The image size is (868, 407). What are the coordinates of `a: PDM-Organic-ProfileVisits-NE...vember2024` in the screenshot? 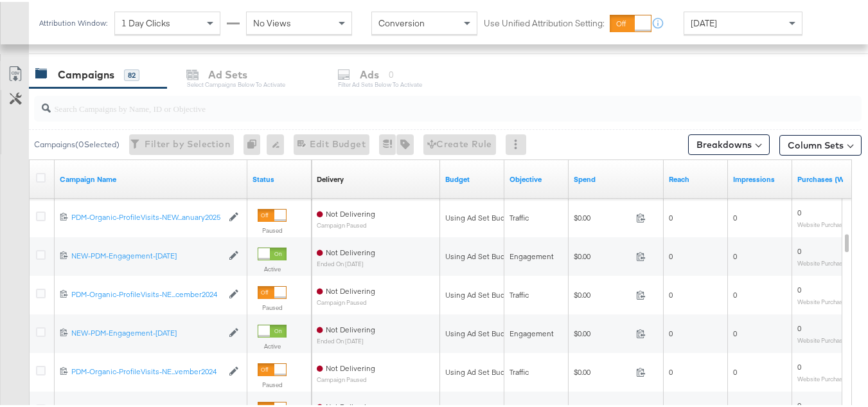 It's located at (146, 370).